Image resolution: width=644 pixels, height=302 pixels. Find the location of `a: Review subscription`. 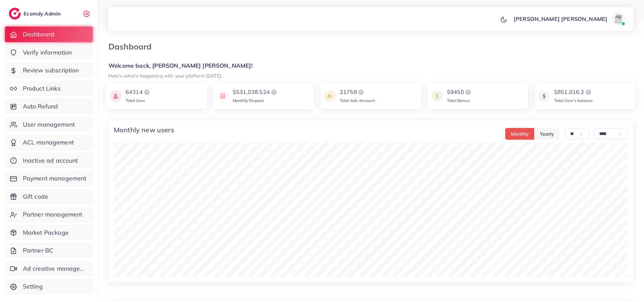

a: Review subscription is located at coordinates (49, 70).